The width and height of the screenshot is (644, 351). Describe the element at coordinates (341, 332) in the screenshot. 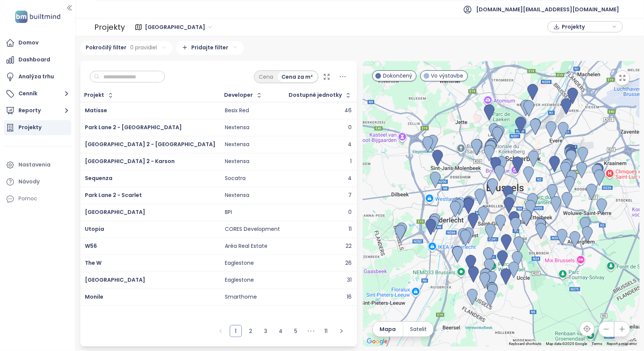

I see `button: right` at that location.